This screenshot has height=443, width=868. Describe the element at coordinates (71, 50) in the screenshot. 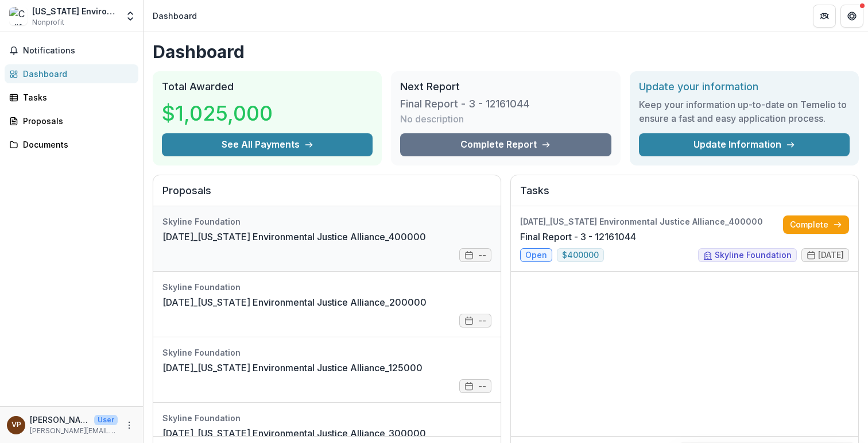

I see `button: Notifications` at that location.